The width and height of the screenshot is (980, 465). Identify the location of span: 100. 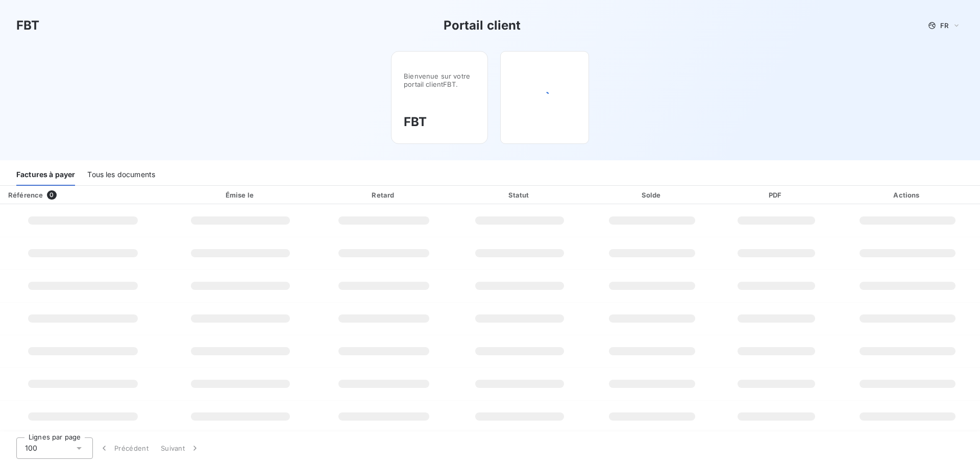
(32, 448).